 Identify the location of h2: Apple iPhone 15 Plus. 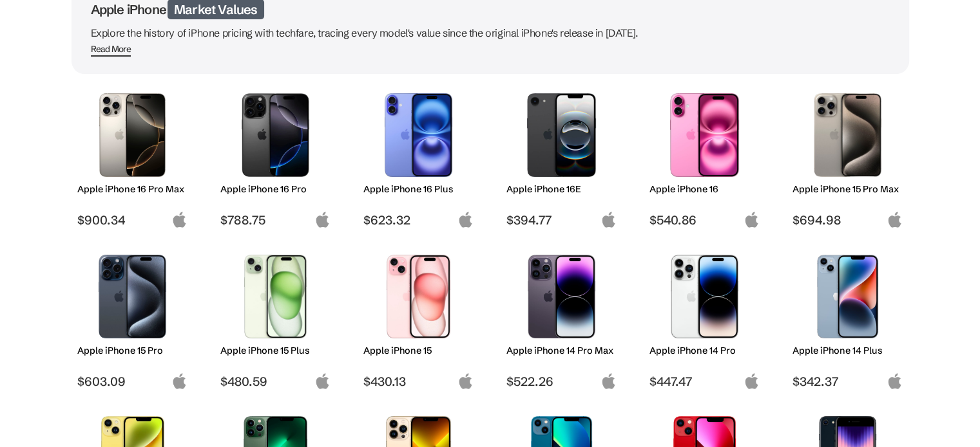
(275, 351).